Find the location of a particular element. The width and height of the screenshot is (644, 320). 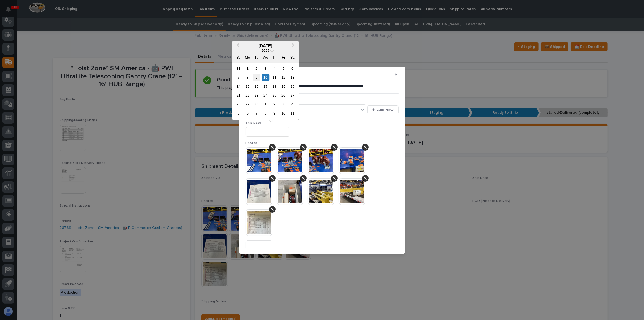

div: Choose Wednesday, September 24th, 2025 is located at coordinates (266, 95).